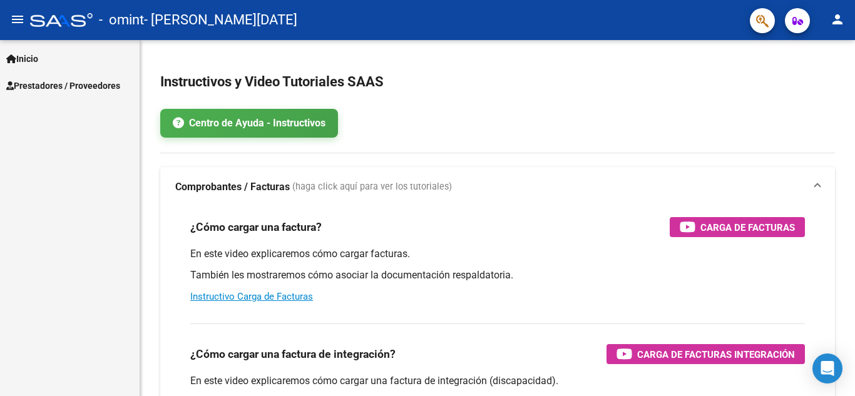 The width and height of the screenshot is (855, 396). What do you see at coordinates (737, 227) in the screenshot?
I see `button: Carga de Facturas` at bounding box center [737, 227].